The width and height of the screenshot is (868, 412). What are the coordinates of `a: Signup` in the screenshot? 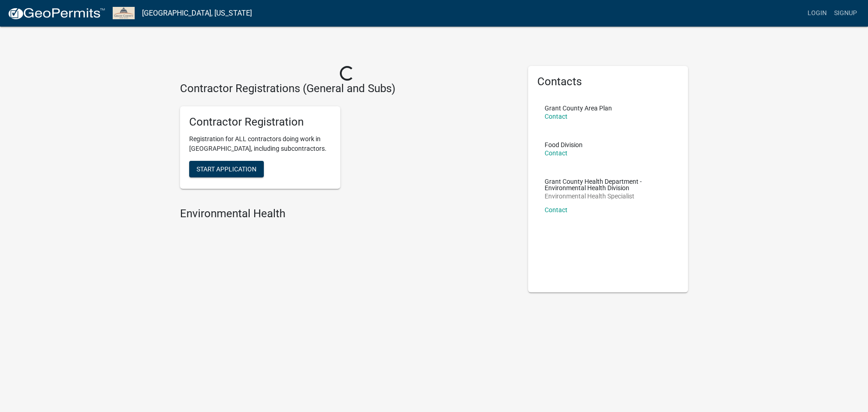 It's located at (846, 14).